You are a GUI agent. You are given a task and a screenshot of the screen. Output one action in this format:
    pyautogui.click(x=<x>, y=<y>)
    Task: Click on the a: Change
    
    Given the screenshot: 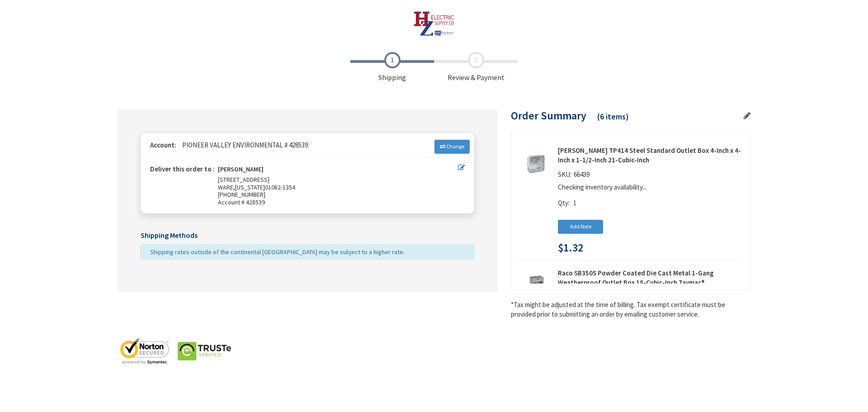 What is the action you would take?
    pyautogui.click(x=452, y=146)
    